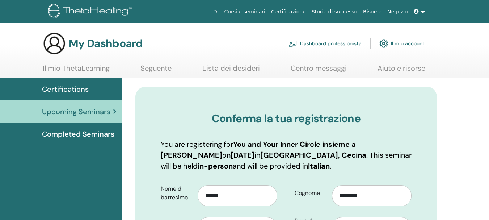  I want to click on label: Nome di battesimo, so click(177, 193).